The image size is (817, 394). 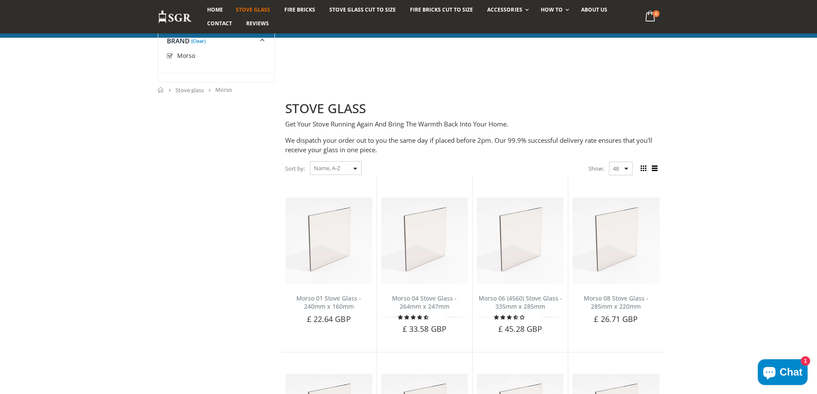 I want to click on span: Stove Glass Cut To Size, so click(x=362, y=9).